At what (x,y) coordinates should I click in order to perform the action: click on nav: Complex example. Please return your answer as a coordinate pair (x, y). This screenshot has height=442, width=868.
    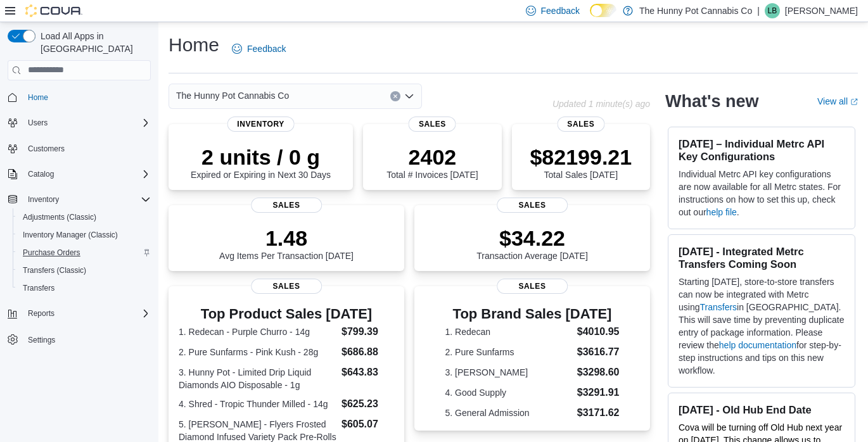
    Looking at the image, I should click on (79, 232).